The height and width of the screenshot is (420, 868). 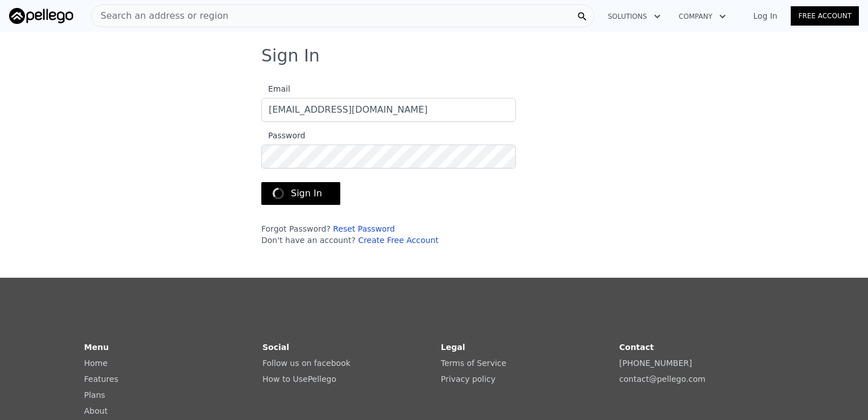 I want to click on span: Password, so click(x=283, y=135).